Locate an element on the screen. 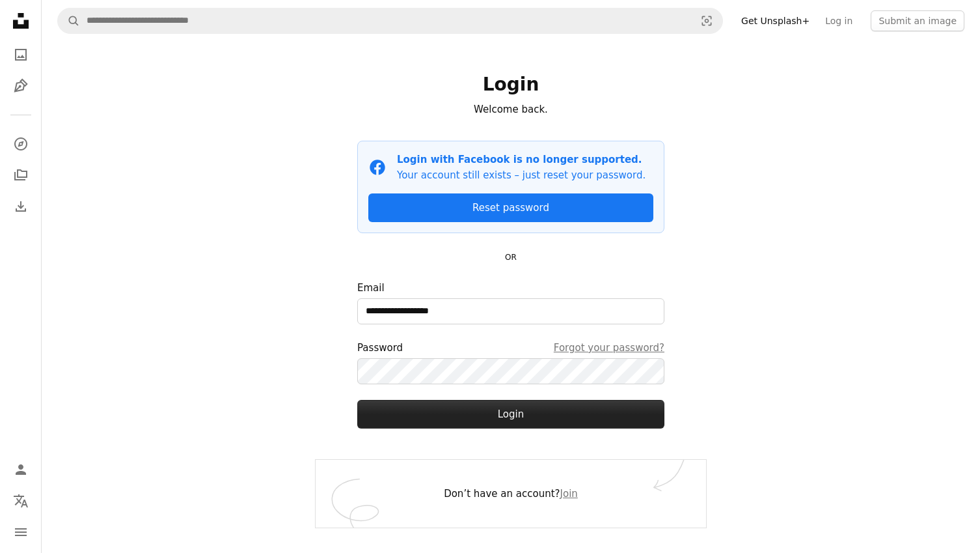 Image resolution: width=980 pixels, height=553 pixels. input: PasswordForgot your password? is located at coordinates (511, 371).